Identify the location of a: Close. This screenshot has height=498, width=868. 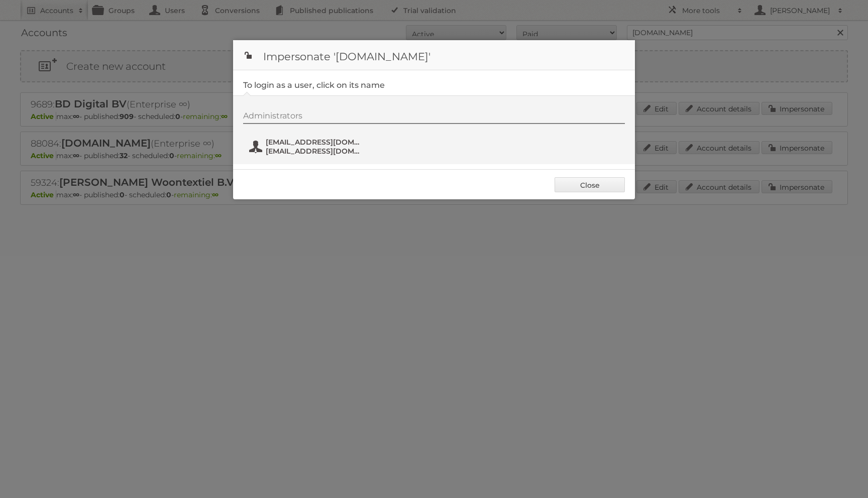
(590, 185).